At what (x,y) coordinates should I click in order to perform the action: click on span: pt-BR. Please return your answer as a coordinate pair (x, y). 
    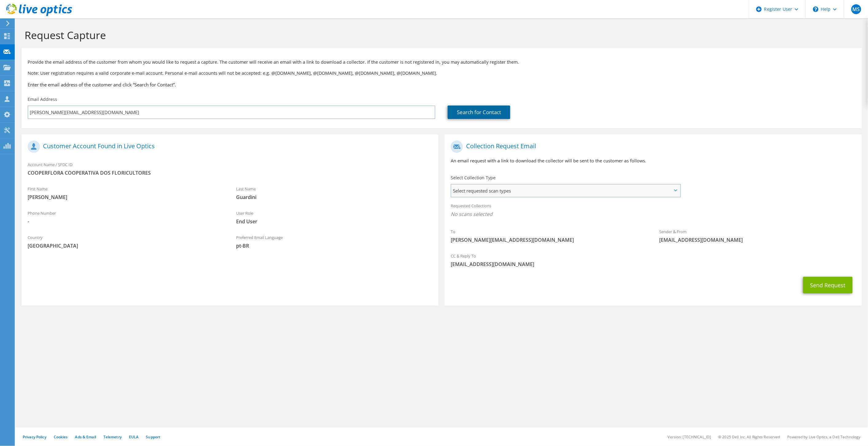
    Looking at the image, I should click on (334, 245).